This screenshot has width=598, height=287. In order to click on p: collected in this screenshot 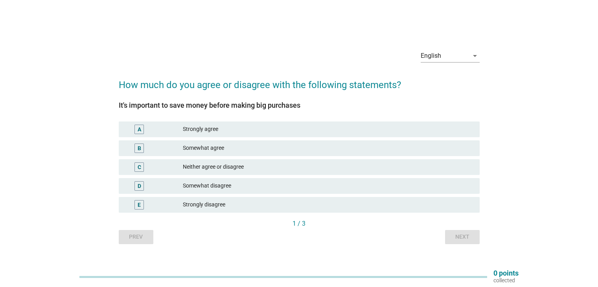, I will do `click(506, 280)`.